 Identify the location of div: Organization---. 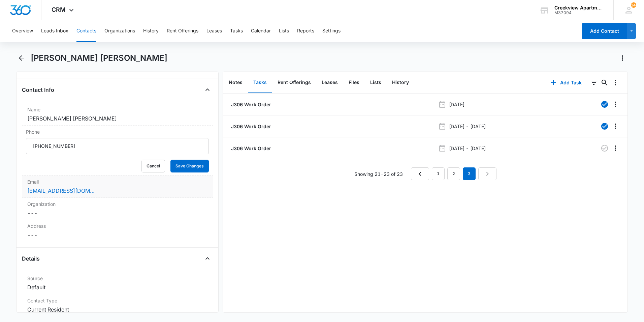
(117, 208).